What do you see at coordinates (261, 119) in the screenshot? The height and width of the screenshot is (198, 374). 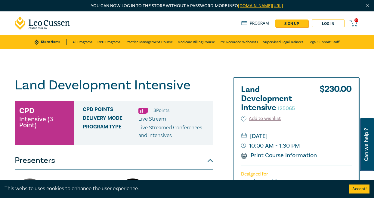 I see `button: Add to wishlist` at bounding box center [261, 119].